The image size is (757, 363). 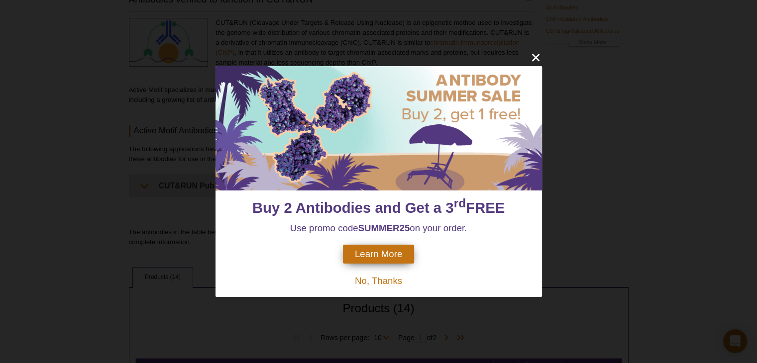 I want to click on span: No, Thanks, so click(x=378, y=281).